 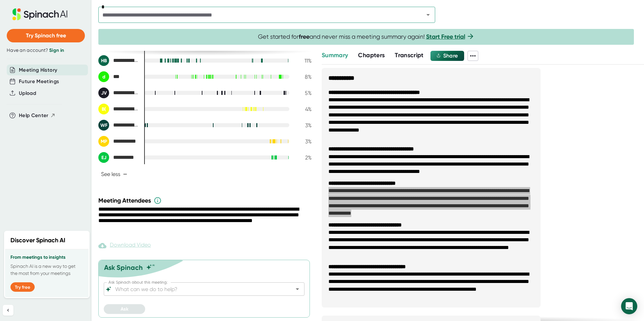 What do you see at coordinates (103, 61) in the screenshot?
I see `div: HB` at bounding box center [103, 61].